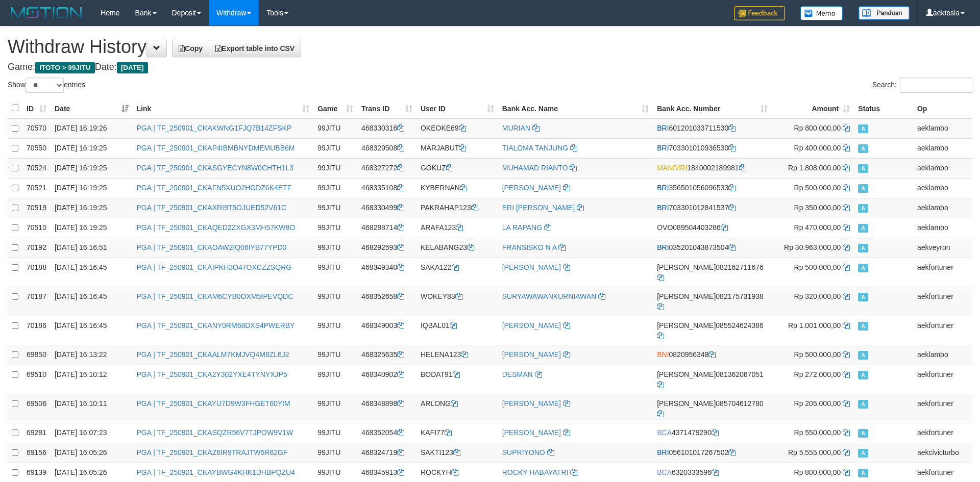 The image size is (980, 482). Describe the element at coordinates (818, 148) in the screenshot. I see `span: Rp 400.000,00` at that location.